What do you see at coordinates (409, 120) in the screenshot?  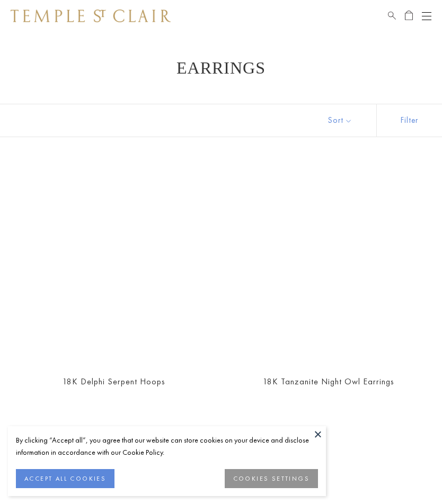 I see `button: Show filters` at bounding box center [409, 120].